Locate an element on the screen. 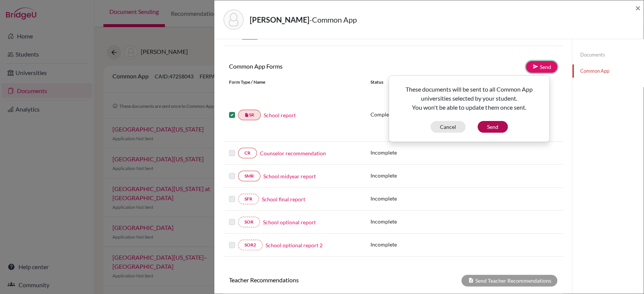 This screenshot has width=644, height=294. div: Send is located at coordinates (469, 108).